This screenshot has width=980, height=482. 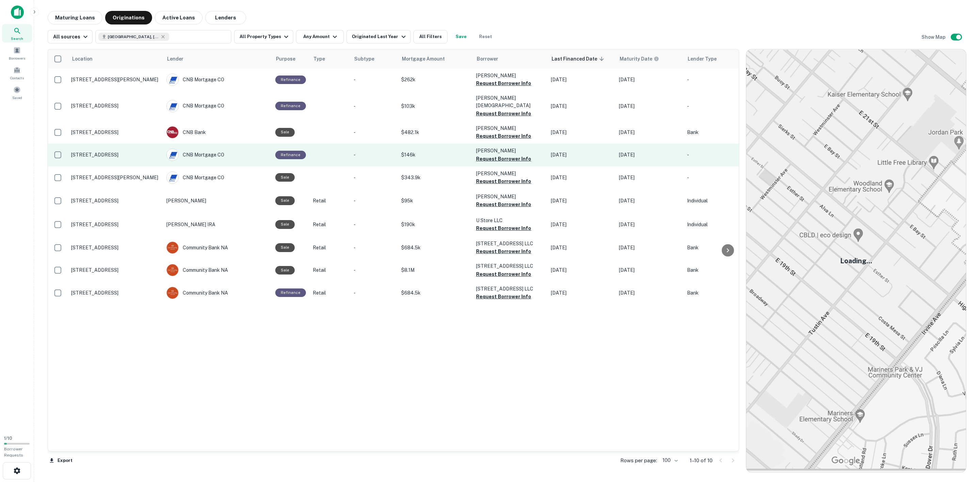 I want to click on span: 1 / 10, so click(x=8, y=439).